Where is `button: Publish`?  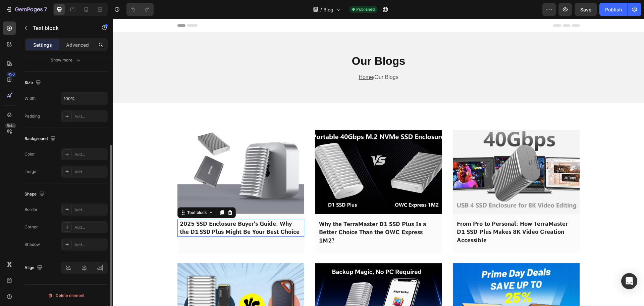
button: Publish is located at coordinates (613, 10).